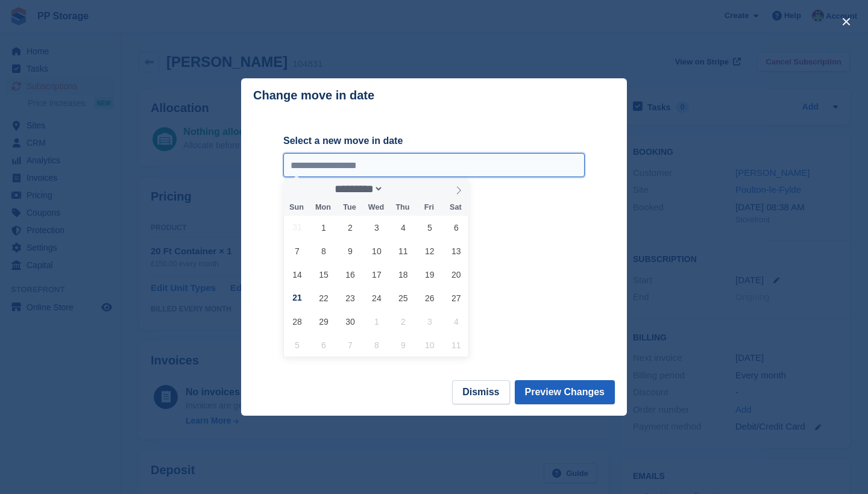 This screenshot has height=494, width=868. Describe the element at coordinates (456, 274) in the screenshot. I see `span: September 20, 2025` at that location.